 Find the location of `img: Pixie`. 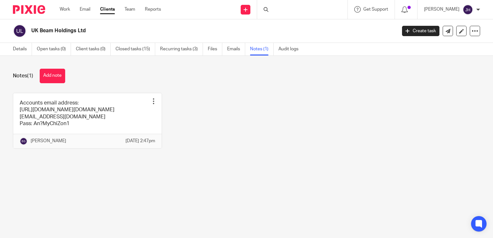

img: Pixie is located at coordinates (29, 9).